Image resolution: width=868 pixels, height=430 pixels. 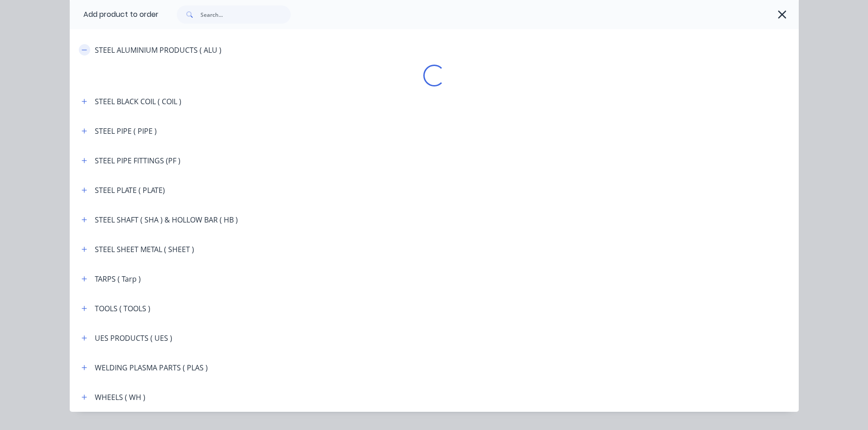 I want to click on div: STEEL SHEET METAL ( SHEET ), so click(x=145, y=250).